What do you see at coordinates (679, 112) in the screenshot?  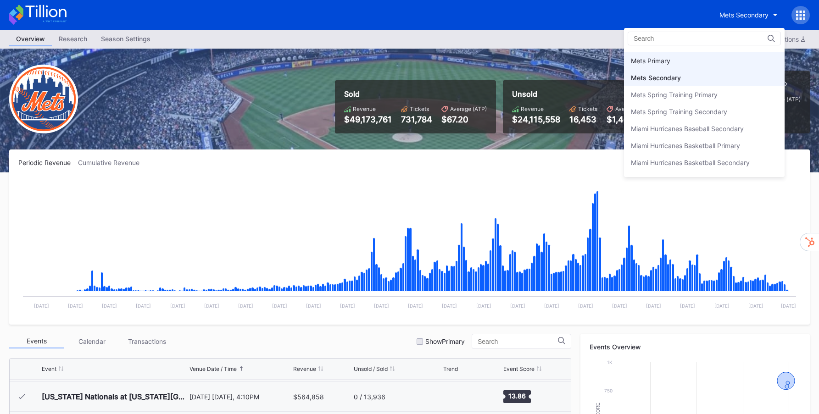 I see `div: Mets Spring Training Secondary` at bounding box center [679, 112].